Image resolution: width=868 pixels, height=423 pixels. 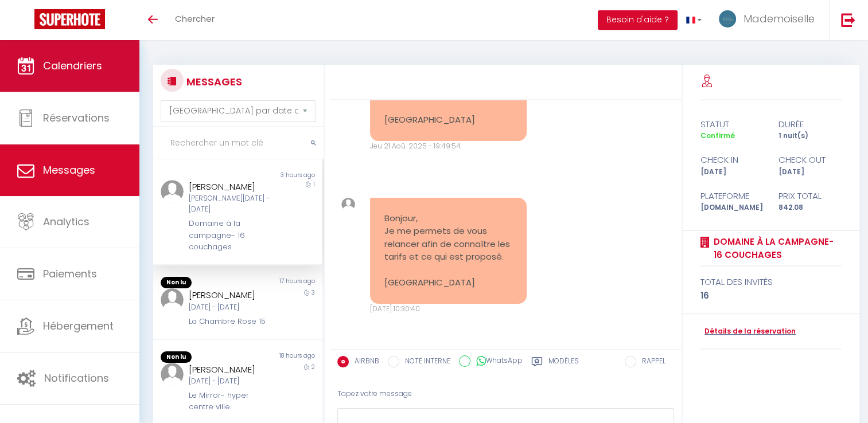 What do you see at coordinates (70, 19) in the screenshot?
I see `img: Super Booking` at bounding box center [70, 19].